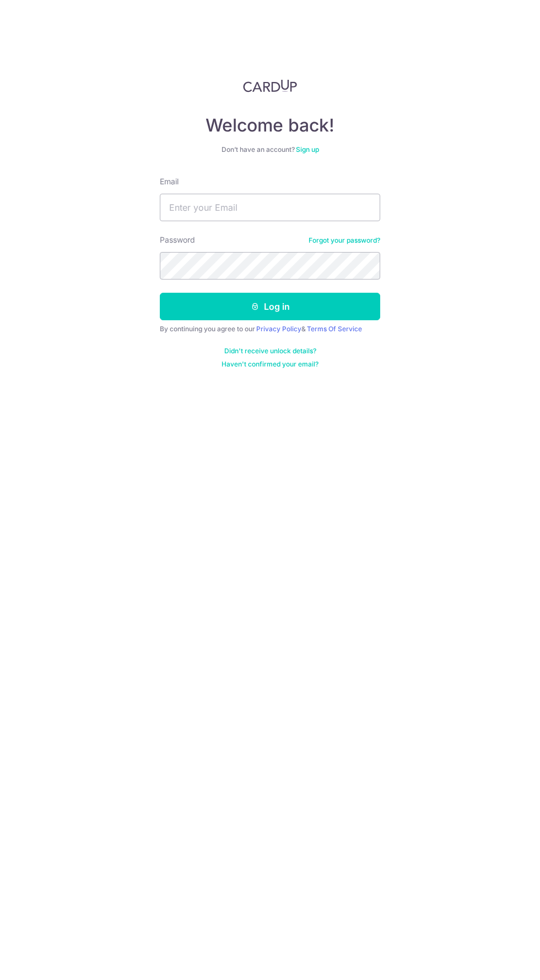 The height and width of the screenshot is (980, 540). I want to click on a: Haven't confirmed your email?, so click(270, 365).